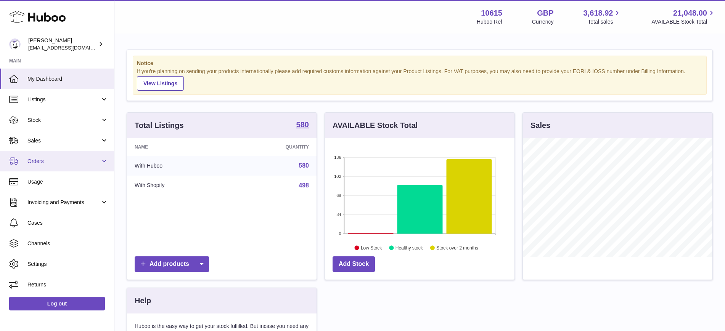  What do you see at coordinates (690, 13) in the screenshot?
I see `span: 21,048.00` at bounding box center [690, 13].